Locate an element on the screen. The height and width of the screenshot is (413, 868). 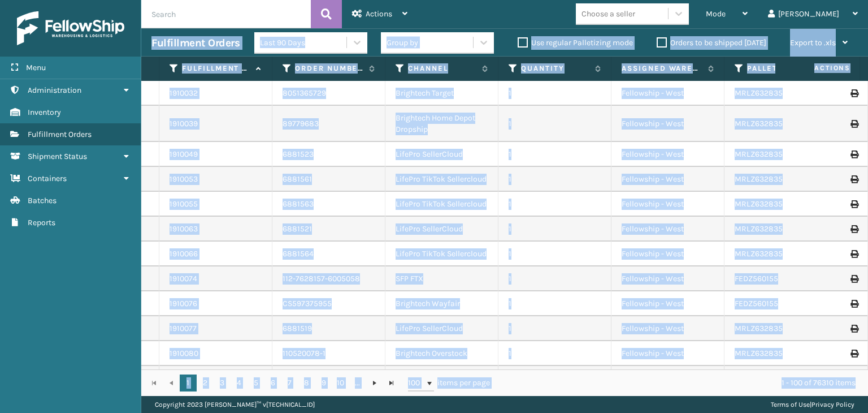
span: Mode is located at coordinates (715, 14).